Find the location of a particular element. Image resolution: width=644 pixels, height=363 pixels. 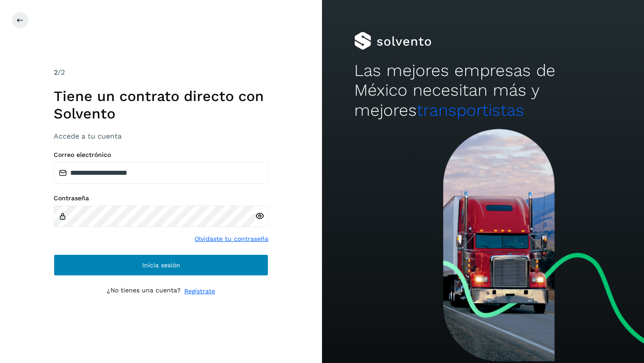

span: 2 is located at coordinates (56, 72).